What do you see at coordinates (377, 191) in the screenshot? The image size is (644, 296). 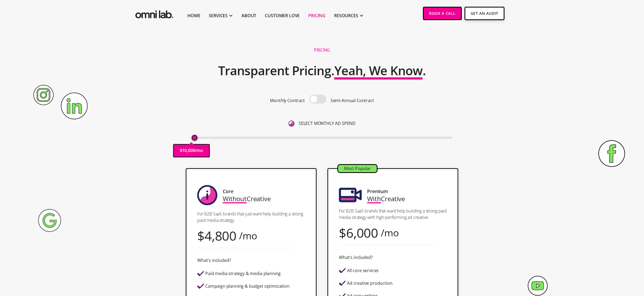 I see `div: Premium` at bounding box center [377, 191].